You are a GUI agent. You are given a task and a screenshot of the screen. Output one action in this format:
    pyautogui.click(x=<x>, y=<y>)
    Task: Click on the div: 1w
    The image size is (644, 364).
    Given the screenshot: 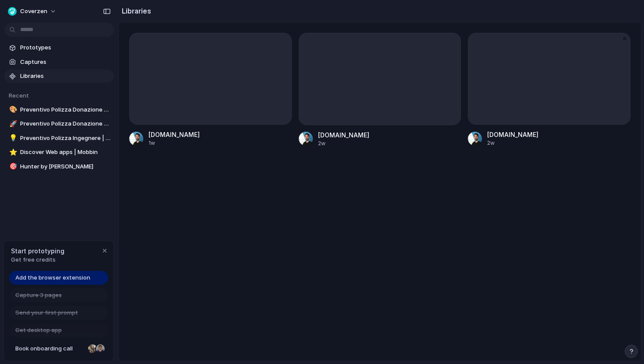 What is the action you would take?
    pyautogui.click(x=174, y=143)
    